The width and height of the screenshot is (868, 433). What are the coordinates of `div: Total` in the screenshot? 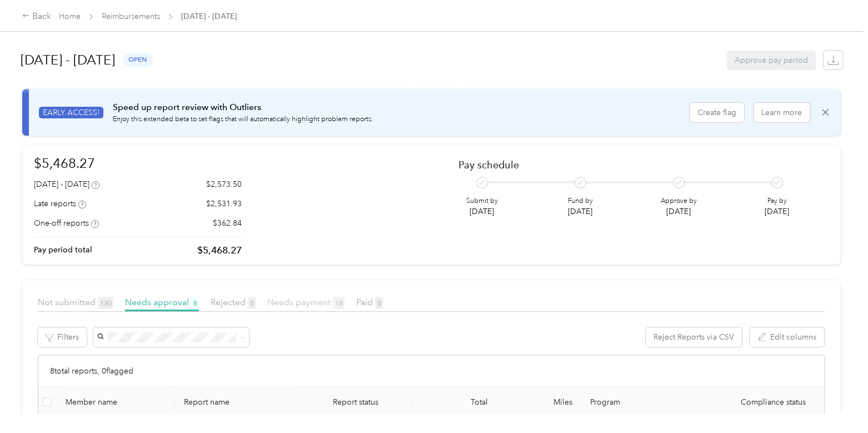 It's located at (454, 402).